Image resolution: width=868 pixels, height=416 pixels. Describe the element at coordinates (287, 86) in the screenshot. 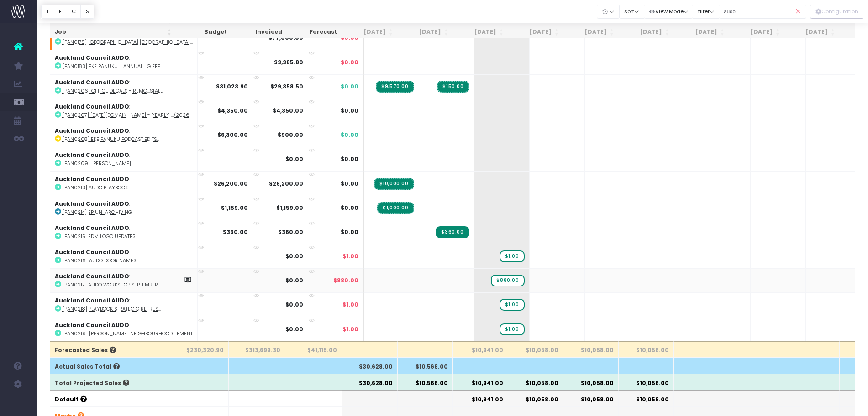

I see `strong: $29,358.50` at that location.